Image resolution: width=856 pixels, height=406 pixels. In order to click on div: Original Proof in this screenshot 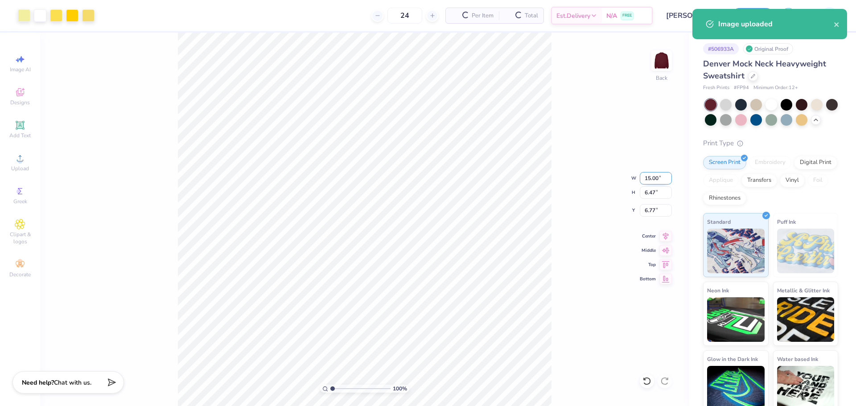, I will do `click(768, 49)`.